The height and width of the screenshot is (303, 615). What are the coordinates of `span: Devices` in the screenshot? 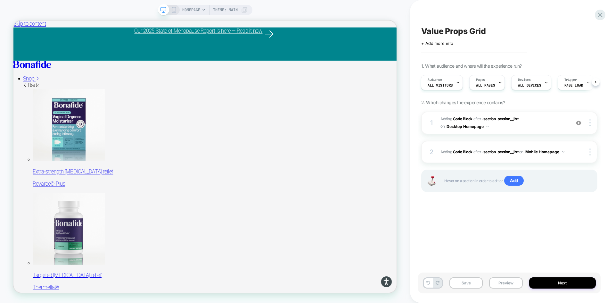 It's located at (524, 80).